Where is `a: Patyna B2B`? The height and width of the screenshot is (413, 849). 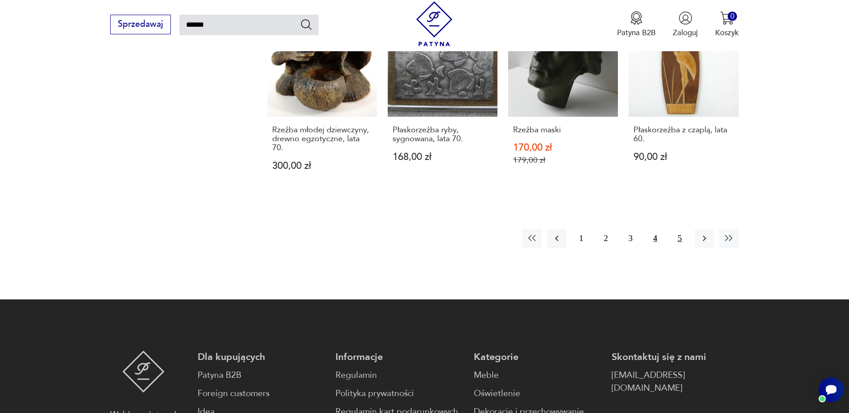
a: Patyna B2B is located at coordinates (261, 376).